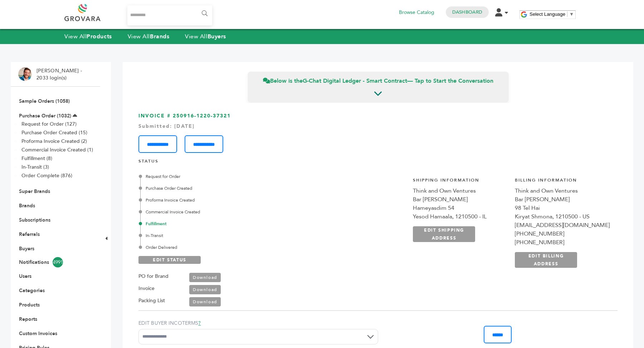 The width and height of the screenshot is (644, 348). What do you see at coordinates (546, 260) in the screenshot?
I see `a: EDIT BILLING ADDRESS` at bounding box center [546, 260].